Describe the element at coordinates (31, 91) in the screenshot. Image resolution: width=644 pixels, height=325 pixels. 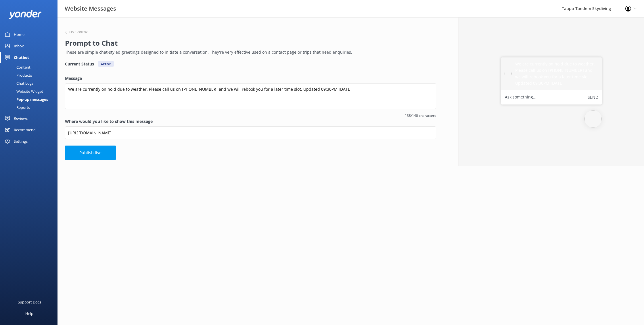
I see `a: Website Widget` at that location.